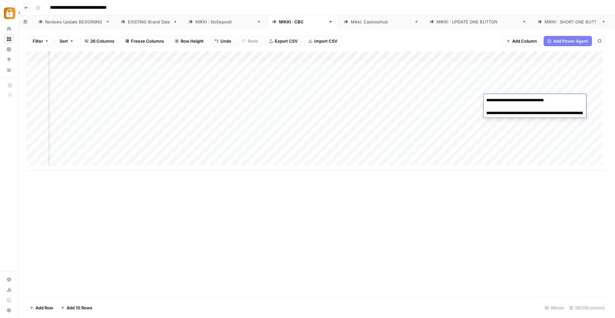  What do you see at coordinates (555, 308) in the screenshot?
I see `div: 9 Rows` at bounding box center [555, 308].